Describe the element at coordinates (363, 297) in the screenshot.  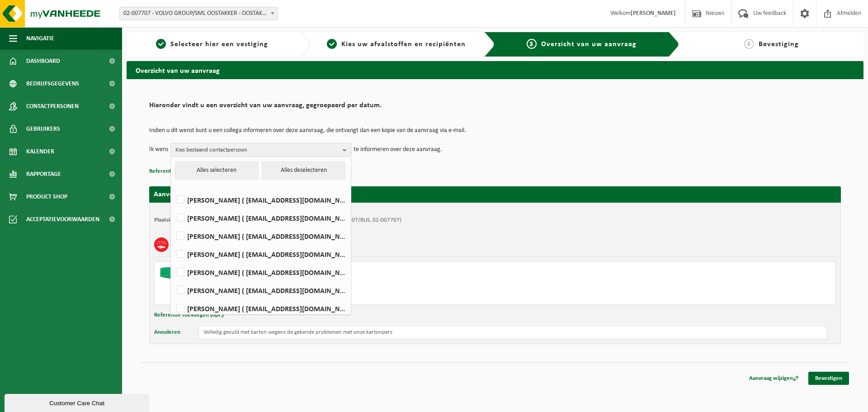
I see `div: Aantal: 1` at that location.